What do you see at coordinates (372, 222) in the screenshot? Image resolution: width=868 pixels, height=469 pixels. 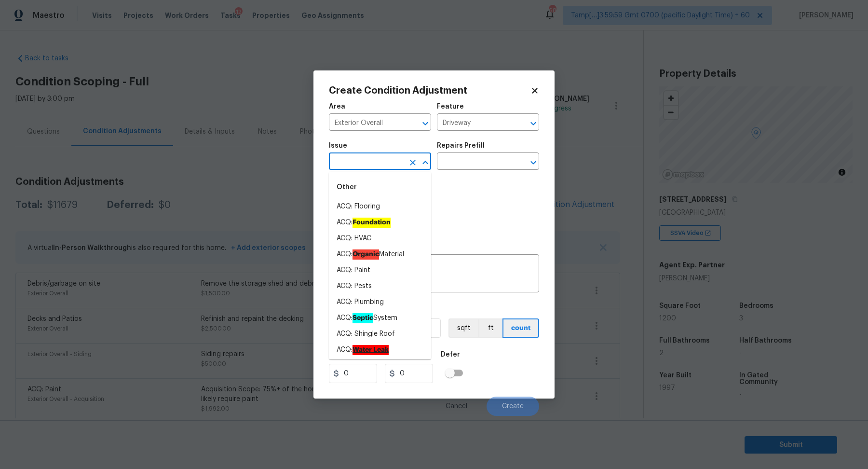 I see `ah_el_jm_1744356462066: Foundation` at bounding box center [372, 222].